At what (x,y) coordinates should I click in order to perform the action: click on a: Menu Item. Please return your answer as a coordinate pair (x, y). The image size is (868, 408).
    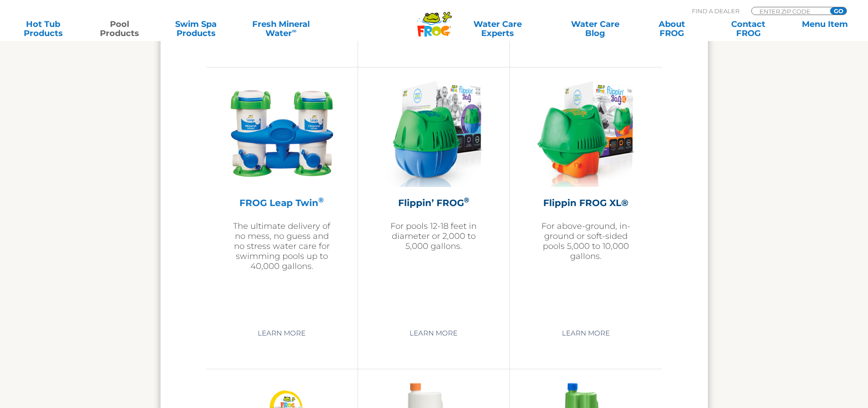
    Looking at the image, I should click on (825, 29).